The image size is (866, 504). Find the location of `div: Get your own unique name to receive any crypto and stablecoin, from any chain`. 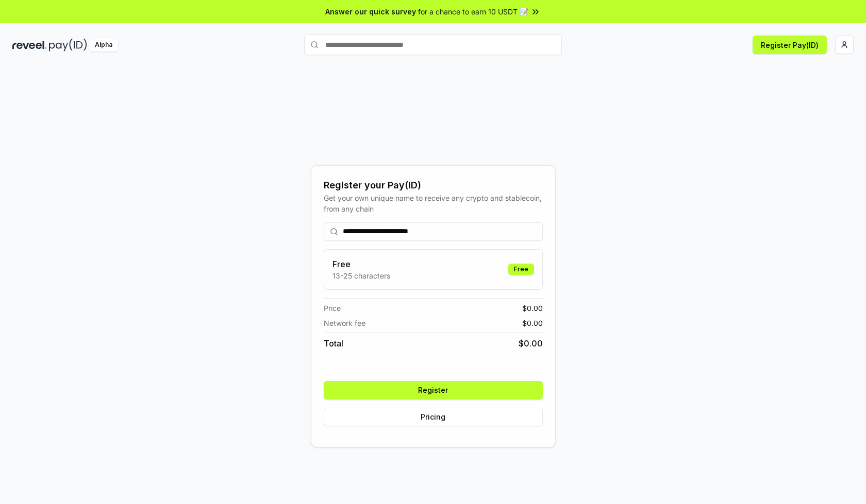

div: Get your own unique name to receive any crypto and stablecoin, from any chain is located at coordinates (433, 203).